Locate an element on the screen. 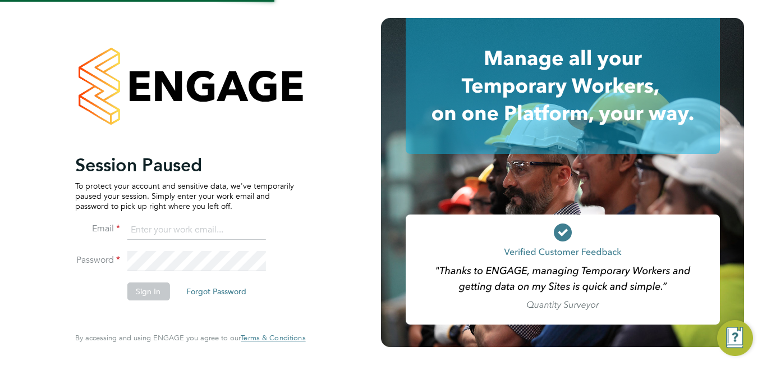 This screenshot has width=762, height=365. span: By accessing and using ENGAGE you agree to our is located at coordinates (190, 337).